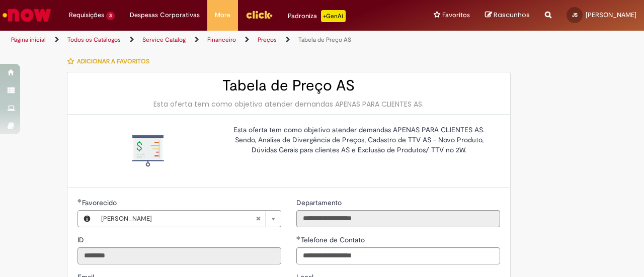  I want to click on span: 3, so click(110, 16).